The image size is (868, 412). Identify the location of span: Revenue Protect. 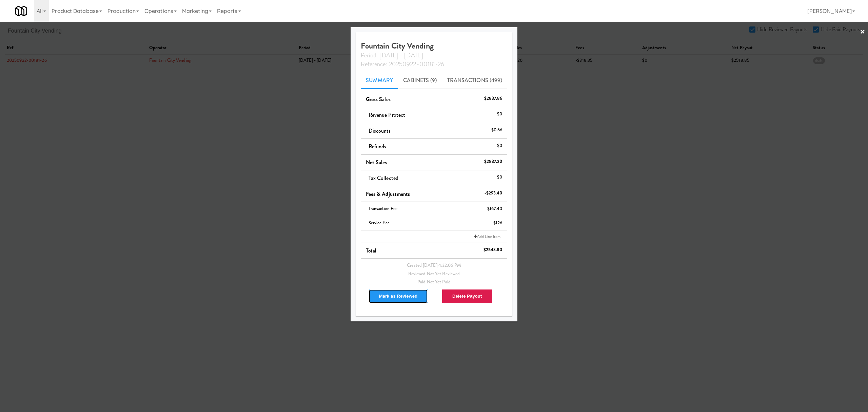
(387, 115).